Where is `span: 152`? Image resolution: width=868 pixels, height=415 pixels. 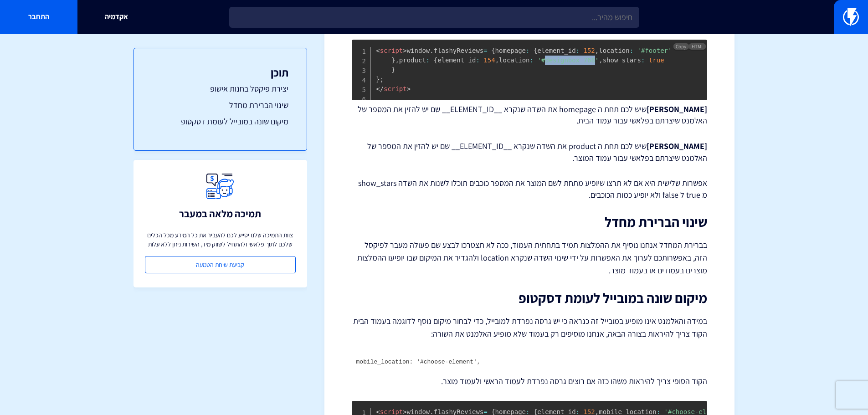
span: 152 is located at coordinates (589, 51).